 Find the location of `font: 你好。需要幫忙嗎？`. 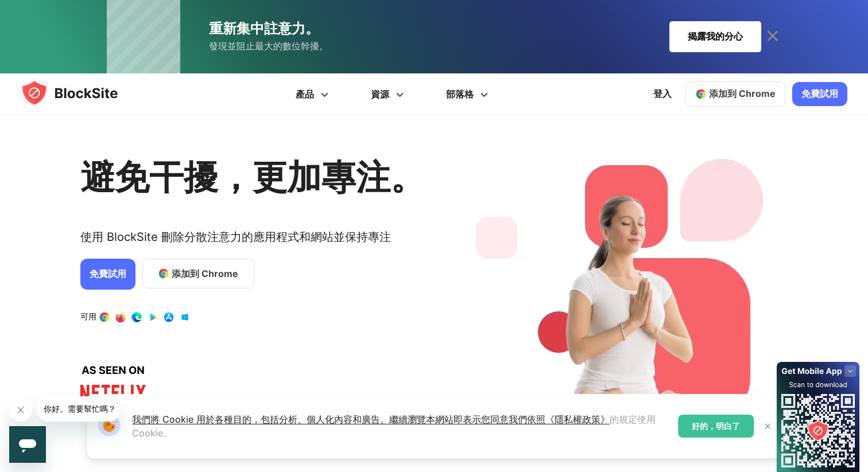

font: 你好。需要幫忙嗎？ is located at coordinates (43, 13).